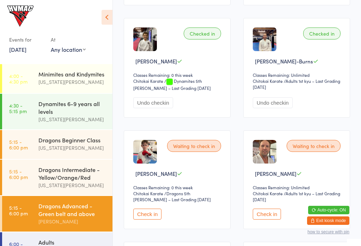  I want to click on div: Adults, so click(72, 242).